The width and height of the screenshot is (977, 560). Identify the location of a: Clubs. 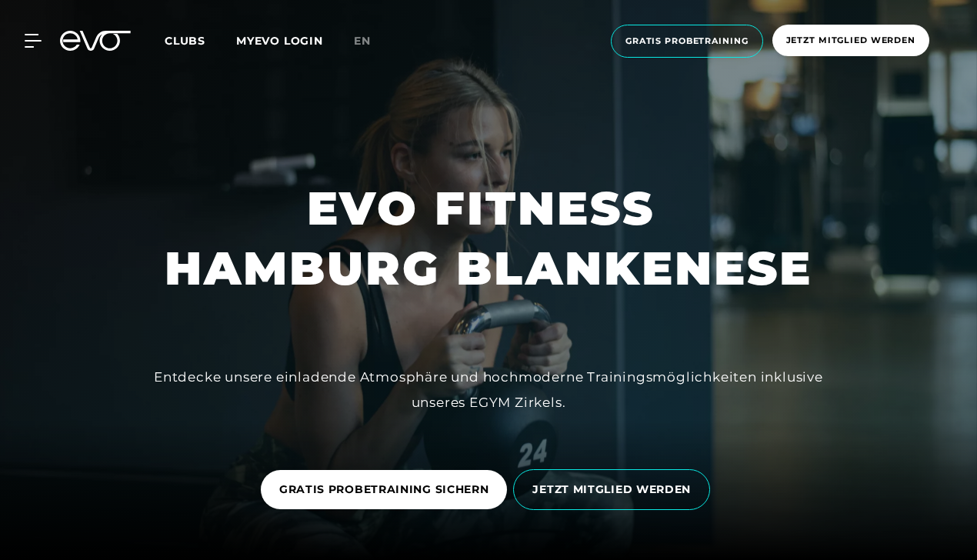
(200, 40).